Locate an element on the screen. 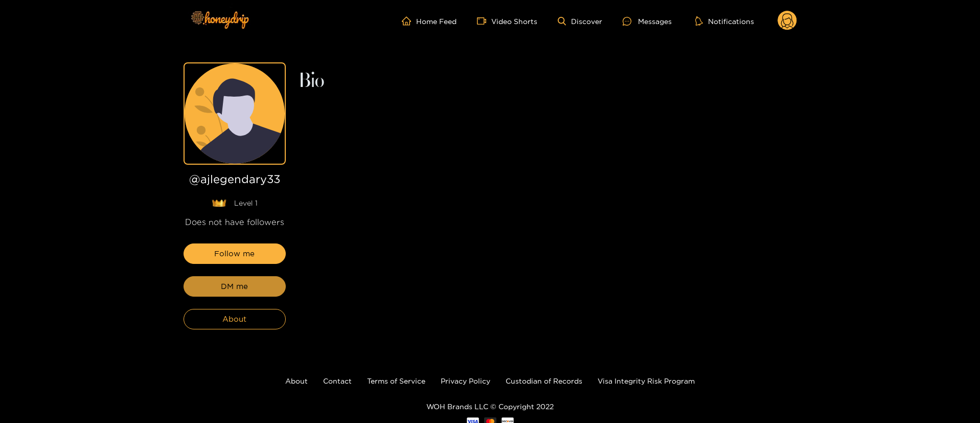  h2: Bio is located at coordinates (548, 81).